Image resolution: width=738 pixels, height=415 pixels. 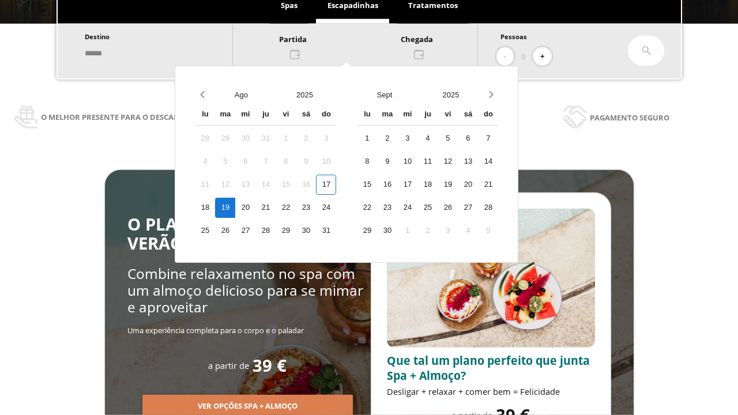 What do you see at coordinates (489, 368) in the screenshot?
I see `span: Que tal um plano perfeito que junta Spa + Almoço?` at bounding box center [489, 368].